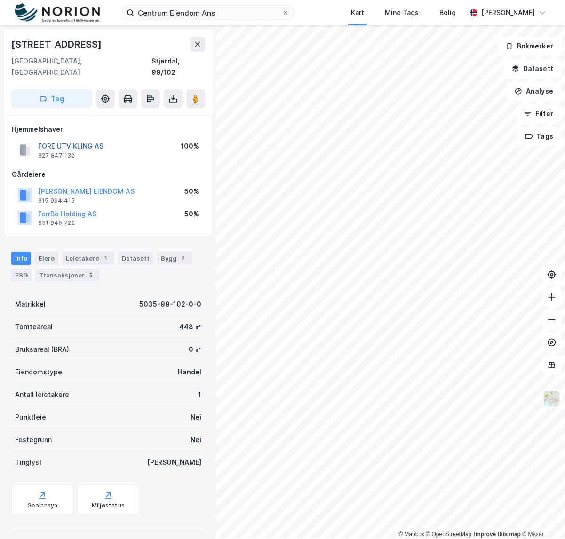  What do you see at coordinates (34, 327) in the screenshot?
I see `div: Tomteareal` at bounding box center [34, 327].